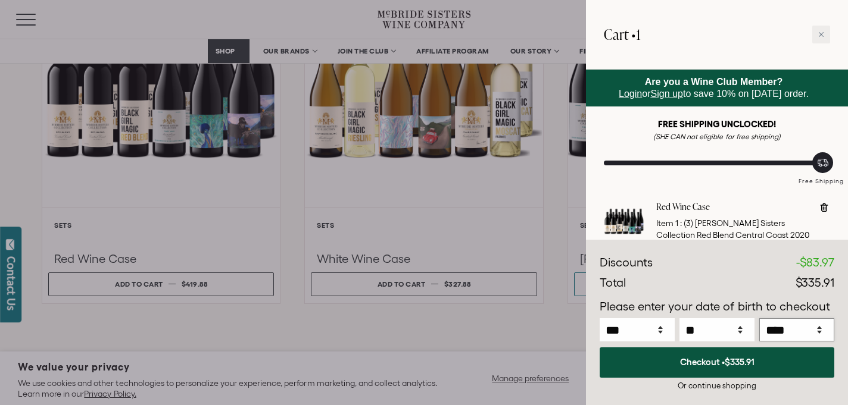 The height and width of the screenshot is (405, 848). Describe the element at coordinates (630, 93) in the screenshot. I see `a: Login` at that location.